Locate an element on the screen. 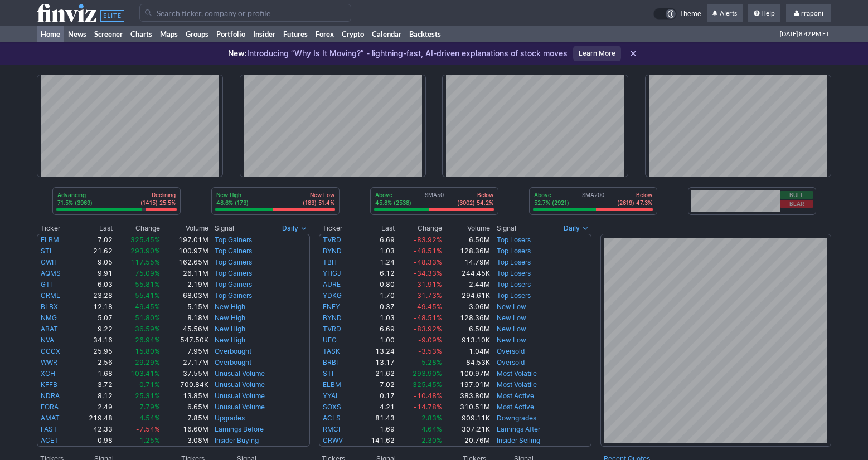  span: 7.79% is located at coordinates (150, 407).